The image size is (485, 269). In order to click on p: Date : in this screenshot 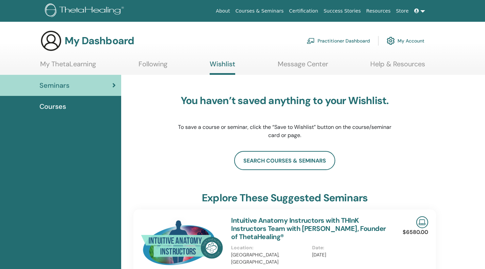, I will do `click(350, 248)`.